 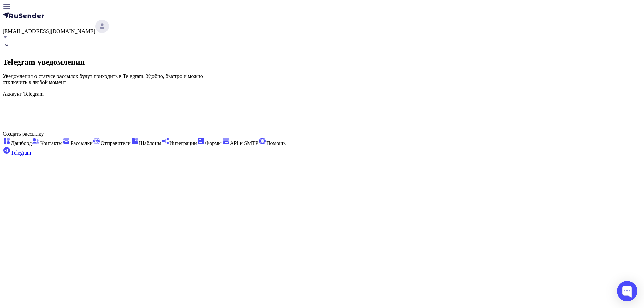 I want to click on span: Шаблоны, so click(x=151, y=143).